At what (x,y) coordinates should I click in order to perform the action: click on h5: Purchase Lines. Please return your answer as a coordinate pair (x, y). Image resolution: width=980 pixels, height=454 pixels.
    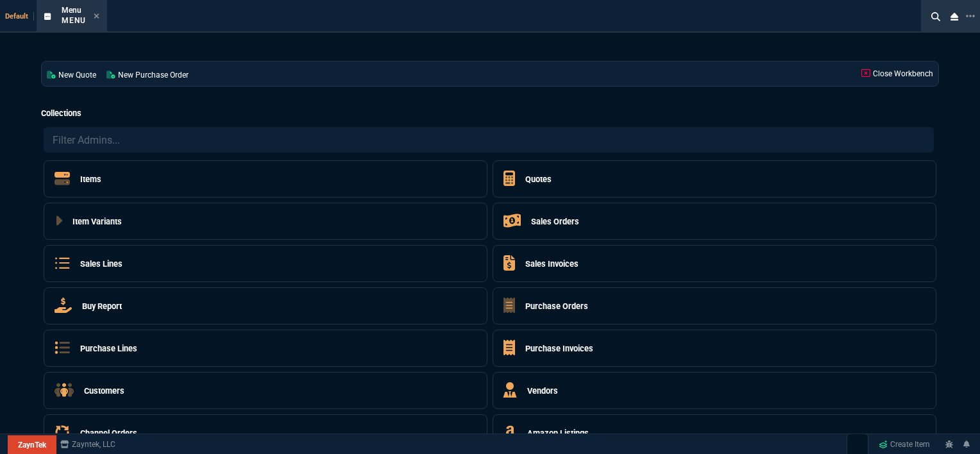
    Looking at the image, I should click on (108, 348).